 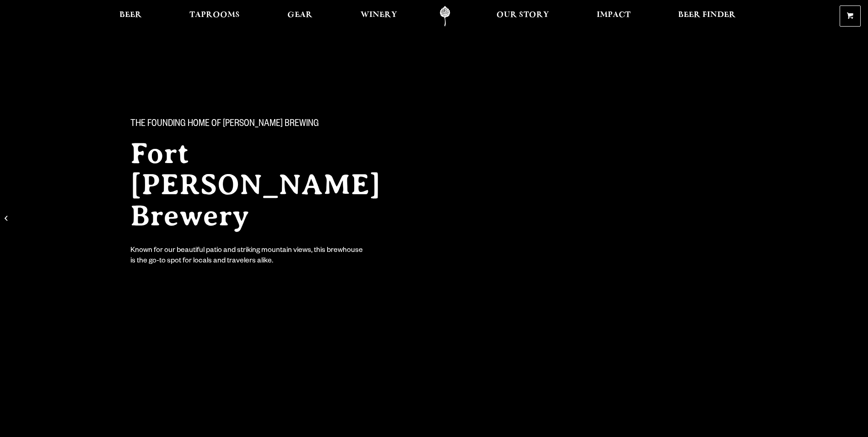 What do you see at coordinates (378, 15) in the screenshot?
I see `span: Winery` at bounding box center [378, 15].